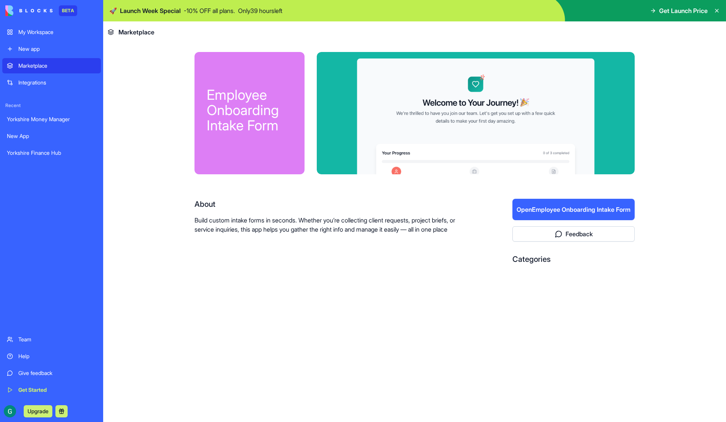 The image size is (726, 422). I want to click on a: Marketplace, so click(52, 66).